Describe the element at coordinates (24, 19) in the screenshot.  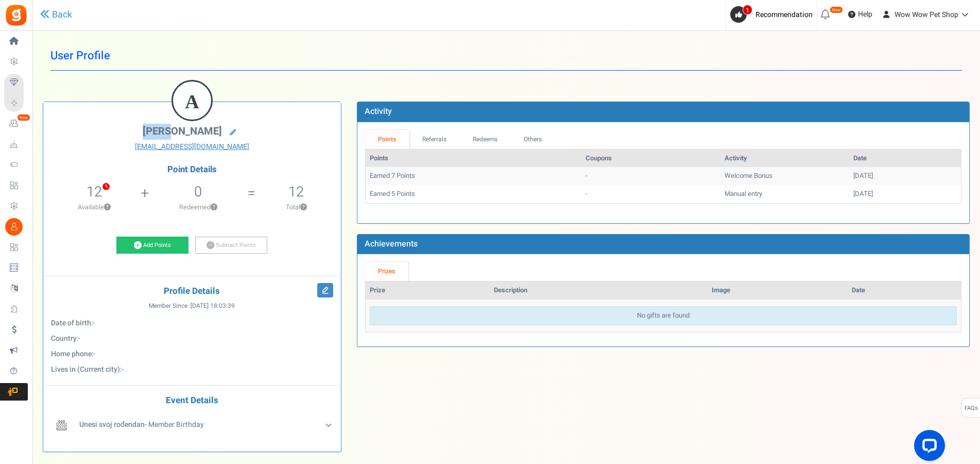
I see `button: Open LiveChat chat widget` at that location.